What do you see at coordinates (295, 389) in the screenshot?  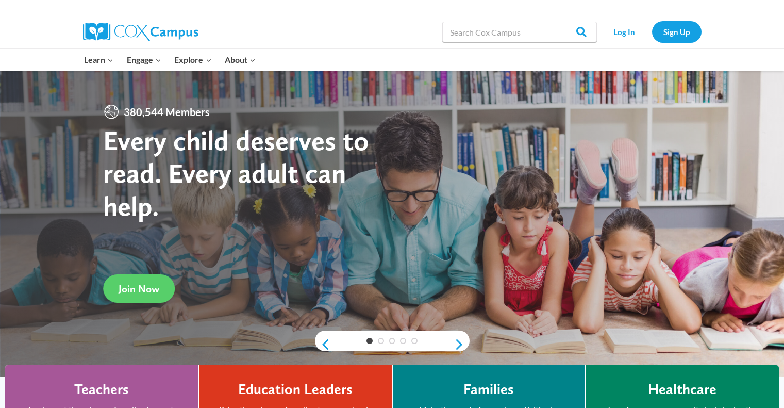 I see `h4: Education Leaders` at bounding box center [295, 389].